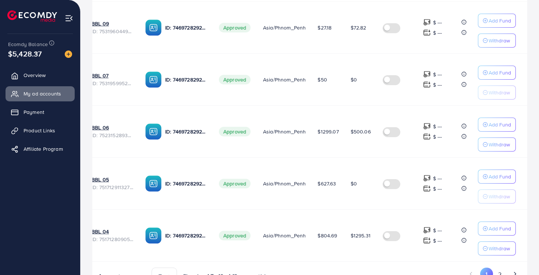 Image resolution: width=539 pixels, height=275 pixels. Describe the element at coordinates (113, 239) in the screenshot. I see `span: ID: 7517128090548633607` at that location.